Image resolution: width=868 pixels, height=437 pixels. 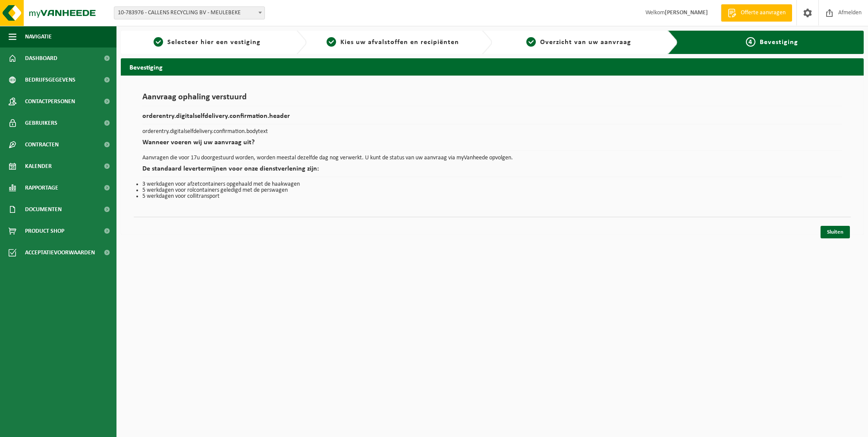 I want to click on span: Rapportage, so click(x=41, y=188).